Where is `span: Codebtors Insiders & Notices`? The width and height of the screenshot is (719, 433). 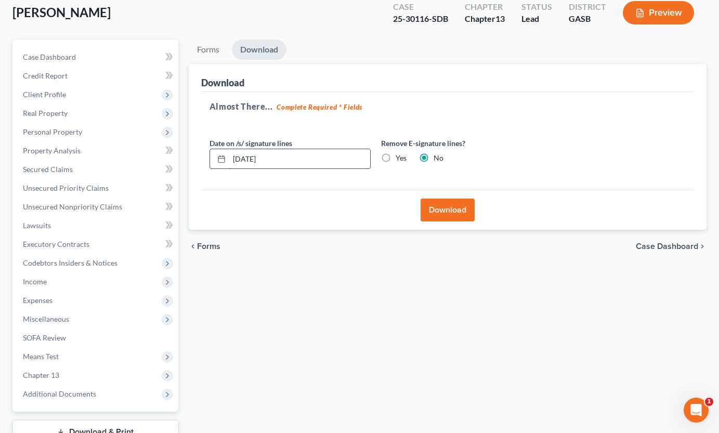
span: Codebtors Insiders & Notices is located at coordinates (70, 263).